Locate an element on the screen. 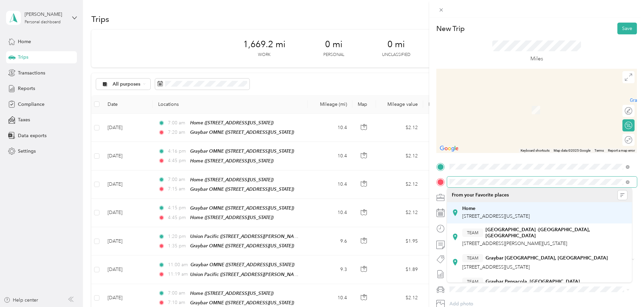  button: Keyboard shortcuts is located at coordinates (535, 150).